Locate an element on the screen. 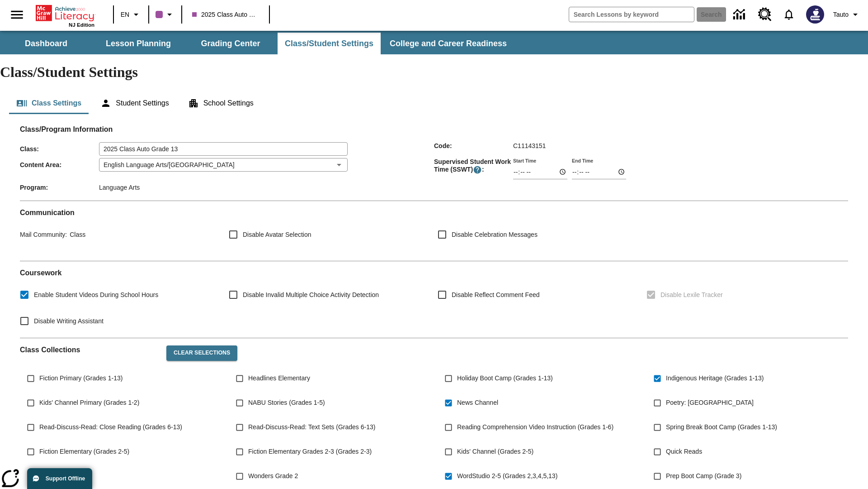 The width and height of the screenshot is (868, 489). span: Disable Celebration Messages is located at coordinates (495, 235).